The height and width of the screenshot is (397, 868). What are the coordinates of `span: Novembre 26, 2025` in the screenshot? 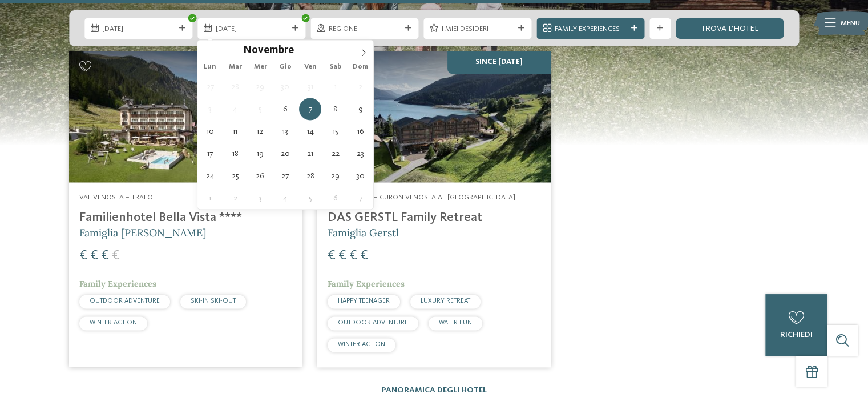 It's located at (260, 175).